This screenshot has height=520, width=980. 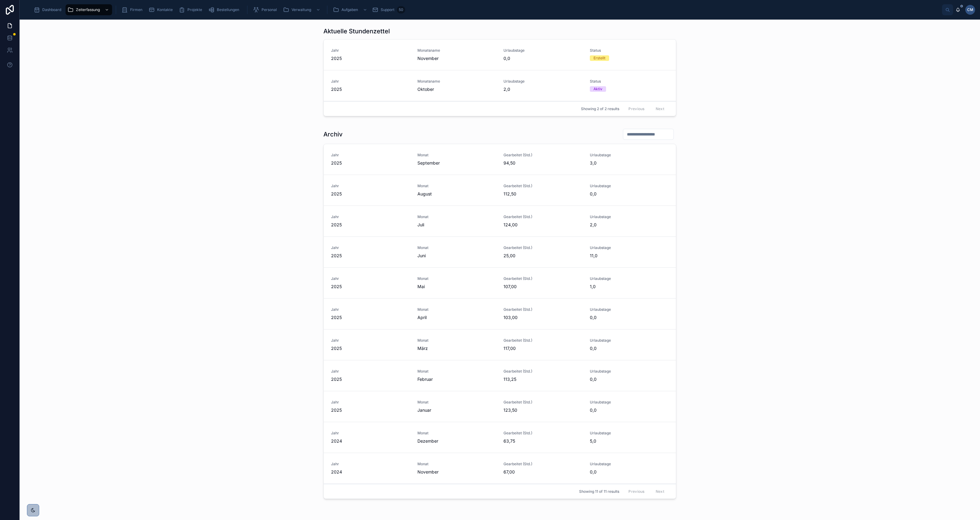 What do you see at coordinates (543, 441) in the screenshot?
I see `span: 63,75` at bounding box center [543, 441].